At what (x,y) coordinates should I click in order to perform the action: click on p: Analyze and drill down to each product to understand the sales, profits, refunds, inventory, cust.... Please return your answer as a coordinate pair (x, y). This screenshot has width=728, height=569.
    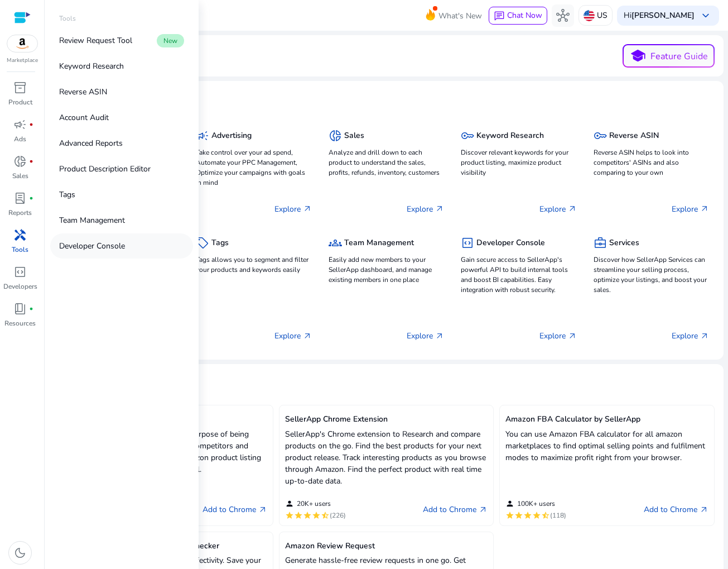
    Looking at the image, I should click on (386, 163).